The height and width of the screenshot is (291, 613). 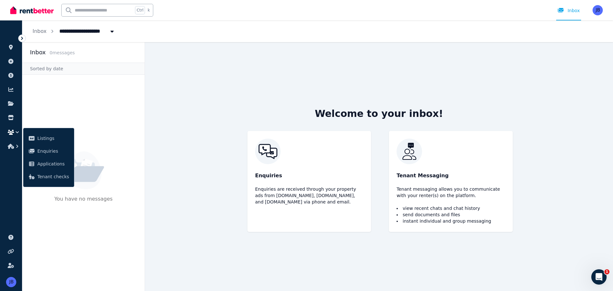 What do you see at coordinates (140, 10) in the screenshot?
I see `span: Ctrl` at bounding box center [140, 10].